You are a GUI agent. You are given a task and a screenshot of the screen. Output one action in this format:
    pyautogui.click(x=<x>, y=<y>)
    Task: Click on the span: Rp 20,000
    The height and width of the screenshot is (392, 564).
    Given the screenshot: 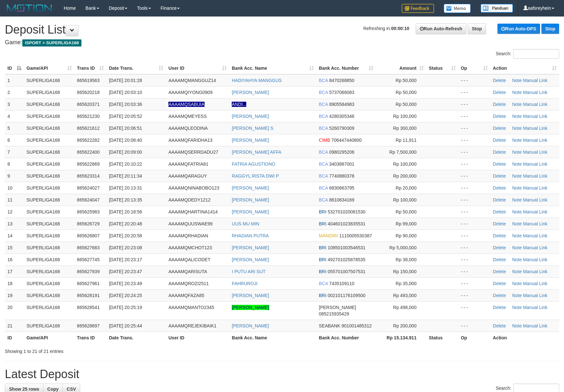 What is the action you would take?
    pyautogui.click(x=406, y=188)
    